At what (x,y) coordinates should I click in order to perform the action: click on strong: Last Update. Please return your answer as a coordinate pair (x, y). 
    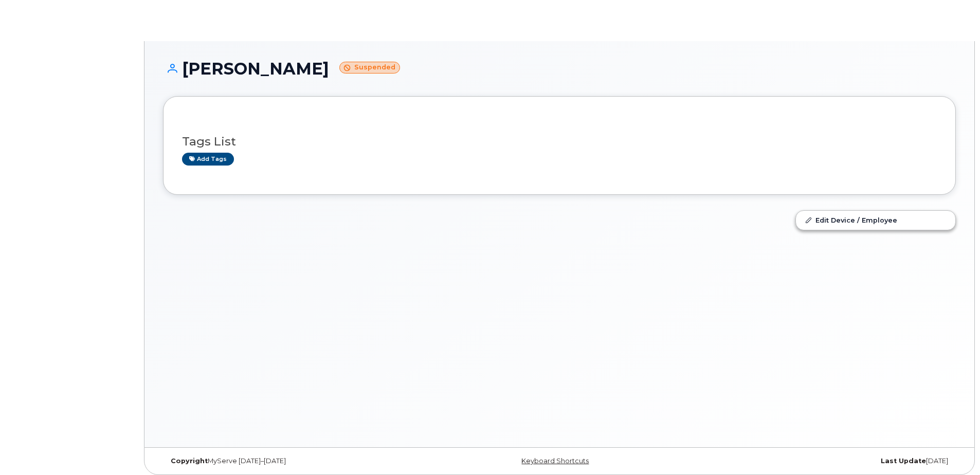
    Looking at the image, I should click on (903, 461).